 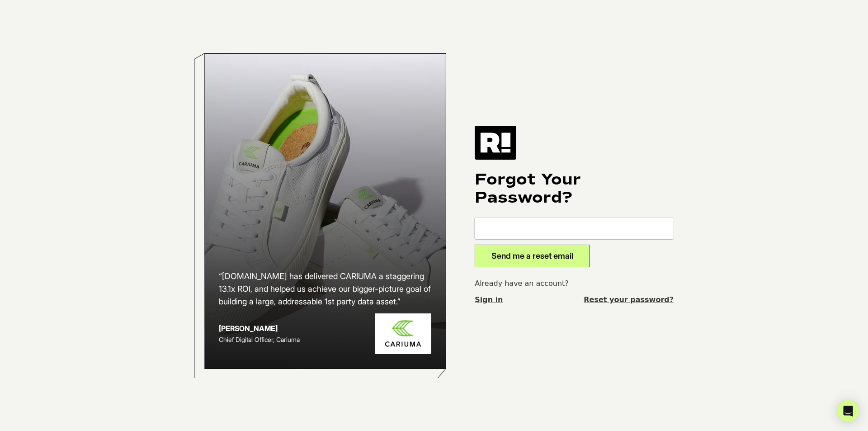 What do you see at coordinates (489, 300) in the screenshot?
I see `a: Sign in` at bounding box center [489, 300].